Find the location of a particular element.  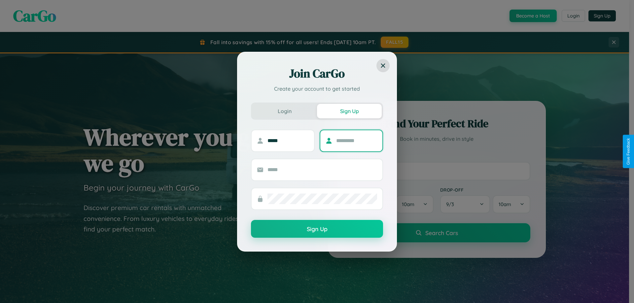

p: Create your account to get started is located at coordinates (317, 89).